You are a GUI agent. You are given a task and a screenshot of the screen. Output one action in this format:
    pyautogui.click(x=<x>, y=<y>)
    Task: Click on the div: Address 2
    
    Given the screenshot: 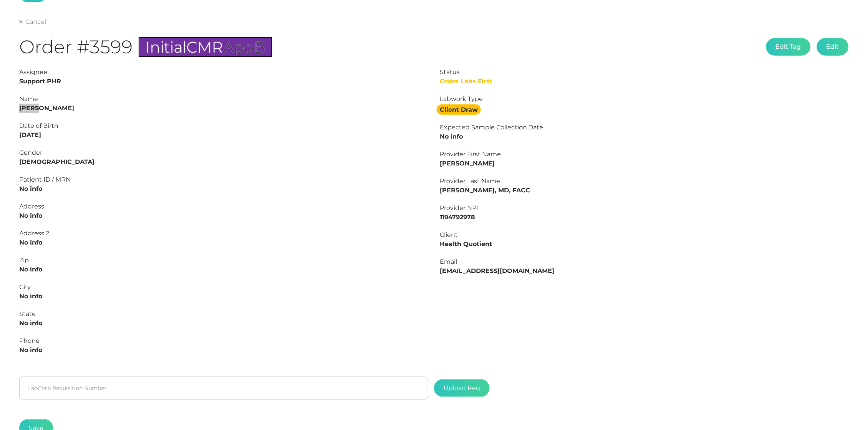 What is the action you would take?
    pyautogui.click(x=224, y=233)
    